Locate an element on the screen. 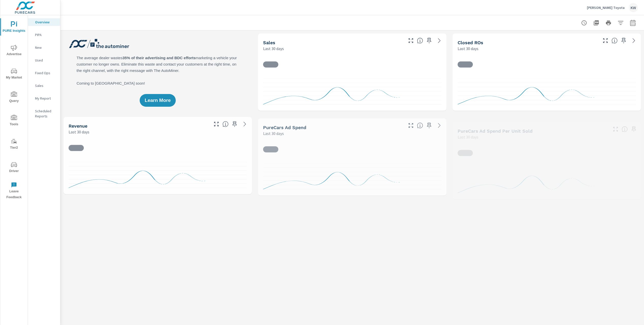  p: My Report is located at coordinates (45, 98).